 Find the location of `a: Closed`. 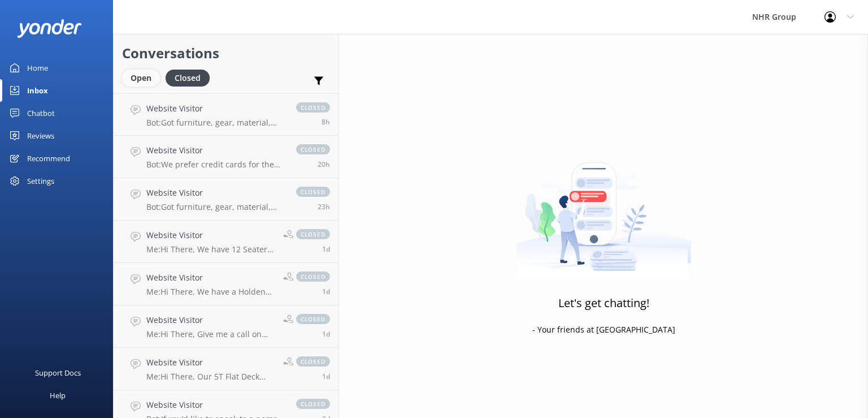

a: Closed is located at coordinates (191, 78).